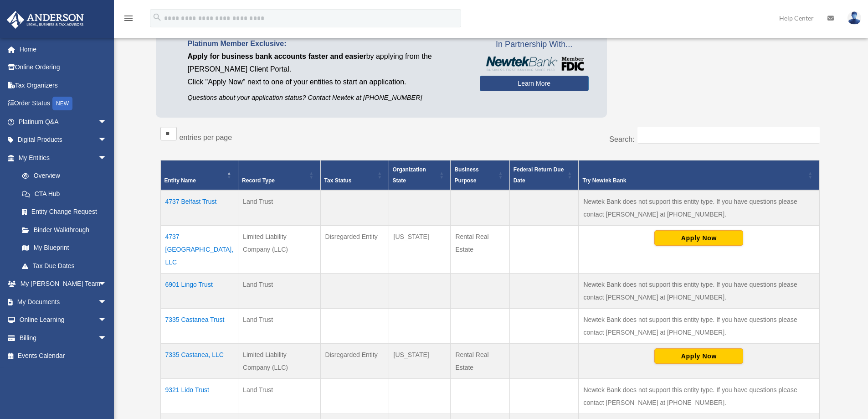 The width and height of the screenshot is (868, 419). What do you see at coordinates (128, 18) in the screenshot?
I see `i: menu` at bounding box center [128, 18].